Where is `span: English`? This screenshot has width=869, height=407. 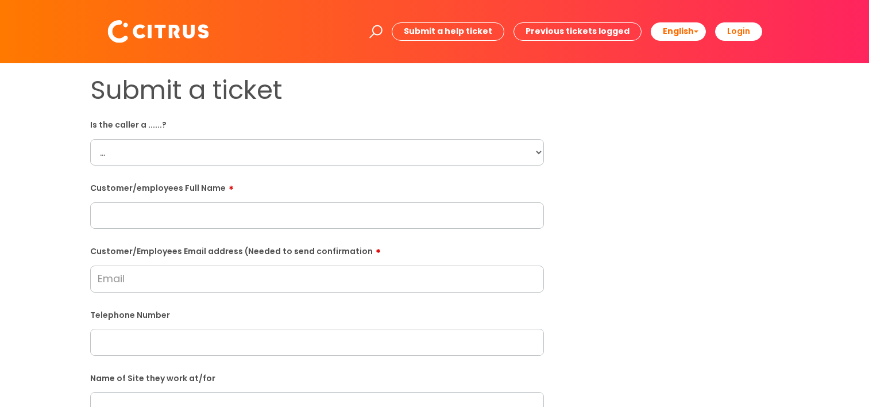
span: English is located at coordinates (679, 31).